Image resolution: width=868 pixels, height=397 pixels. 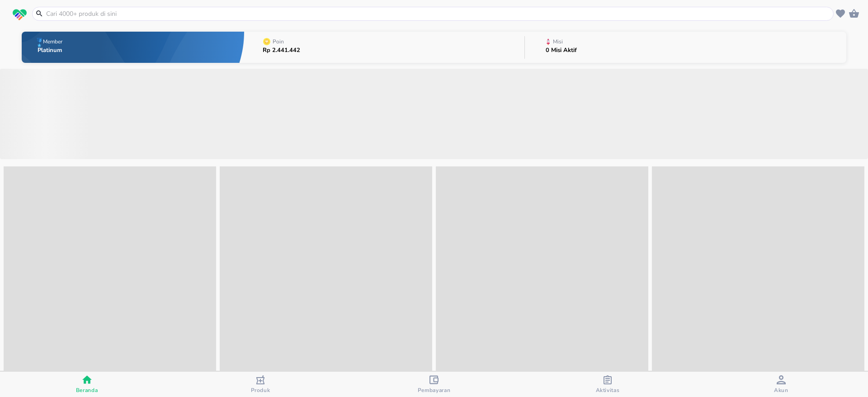 What do you see at coordinates (133, 47) in the screenshot?
I see `button: MemberPlatinum` at bounding box center [133, 47].